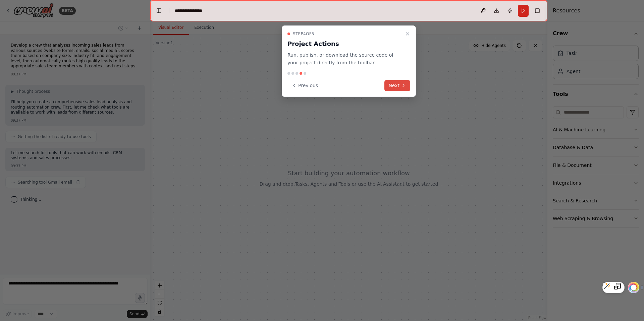  Describe the element at coordinates (345, 59) in the screenshot. I see `p: Run, publish, or download the source code of your project directly from the toolbar.` at that location.